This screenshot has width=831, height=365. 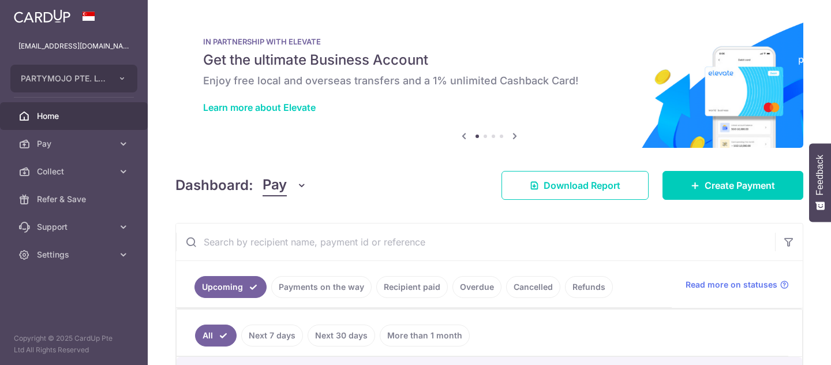 I want to click on a: Overdue, so click(x=477, y=287).